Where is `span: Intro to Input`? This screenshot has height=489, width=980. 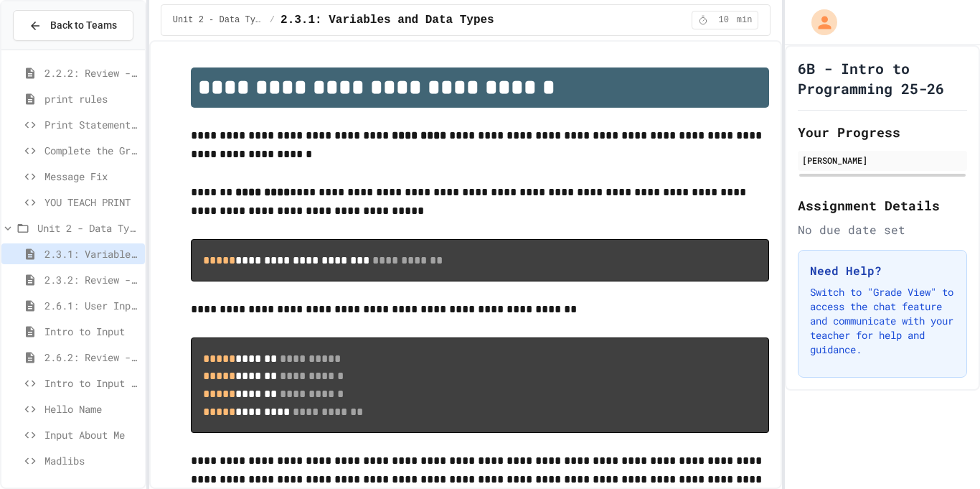
span: Intro to Input is located at coordinates (91, 331).